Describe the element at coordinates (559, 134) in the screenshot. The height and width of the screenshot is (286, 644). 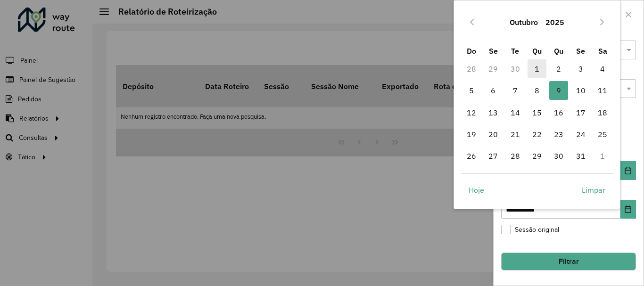
I see `span: 23` at that location.